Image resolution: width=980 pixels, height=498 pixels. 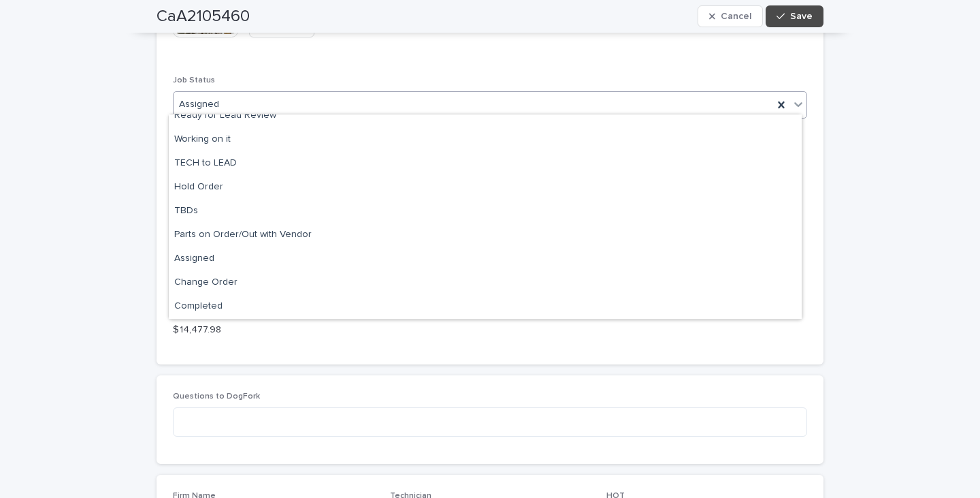 What do you see at coordinates (735, 16) in the screenshot?
I see `span: Cancel` at bounding box center [735, 16].